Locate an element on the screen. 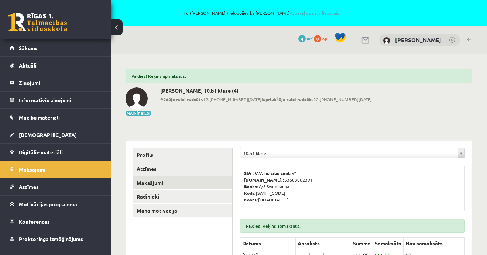  b: SIA „V.V. mācību centrs” is located at coordinates (270, 173).